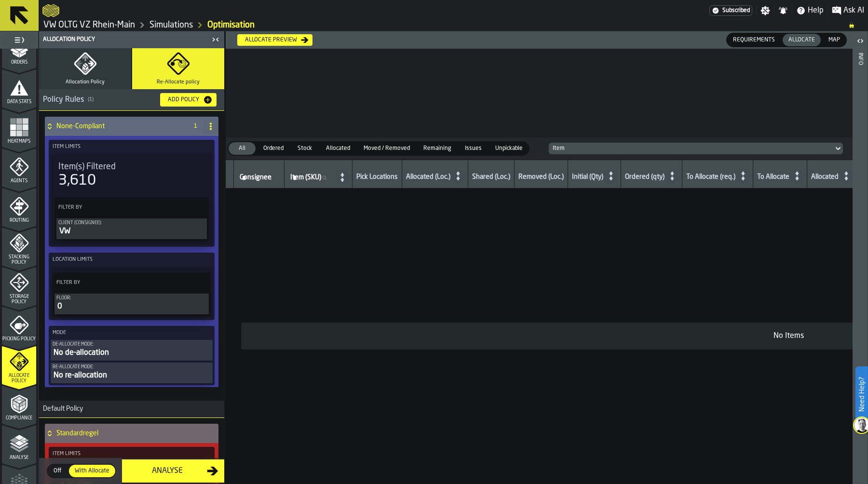 The height and width of the screenshot is (484, 868). I want to click on h3: title-section-[object Object], so click(131, 100).